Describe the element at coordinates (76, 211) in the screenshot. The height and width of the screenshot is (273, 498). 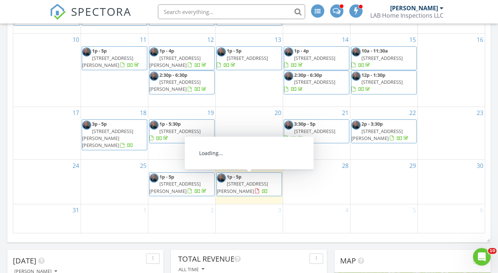
I see `a: Go to August 31, 2025` at that location.